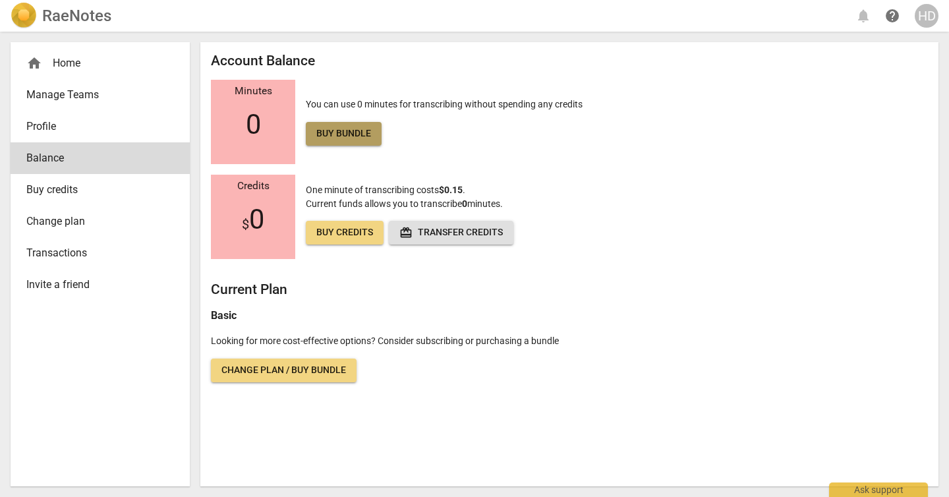 The image size is (949, 497). I want to click on p: You can use 0 minutes for transcribing without spending any credits, so click(444, 121).